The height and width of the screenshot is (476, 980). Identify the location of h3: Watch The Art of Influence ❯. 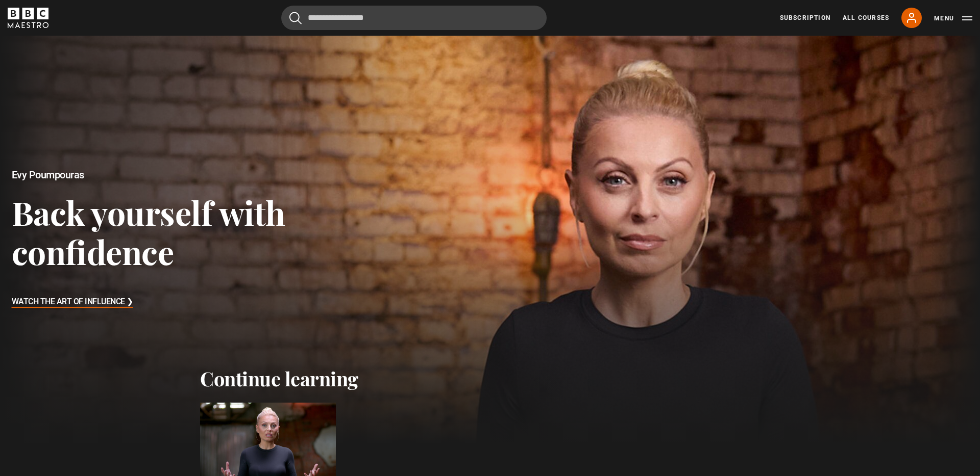
(73, 302).